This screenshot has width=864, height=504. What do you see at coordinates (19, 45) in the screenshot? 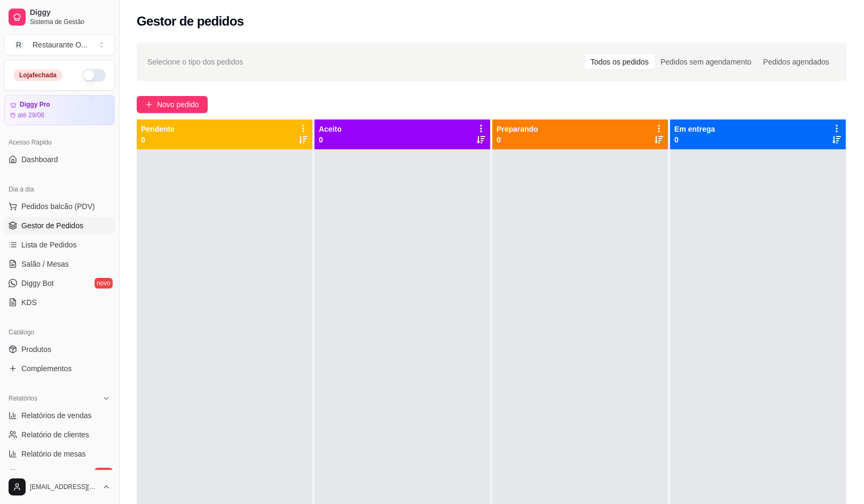
I see `span: R` at bounding box center [19, 45].